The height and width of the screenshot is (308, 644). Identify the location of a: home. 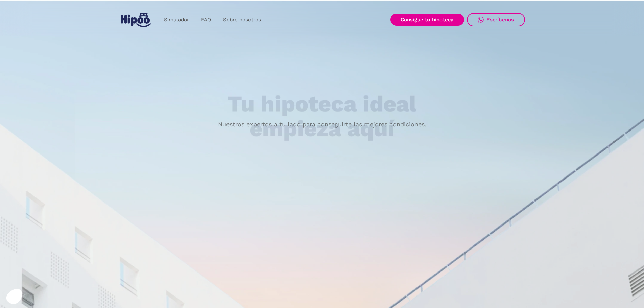
(136, 19).